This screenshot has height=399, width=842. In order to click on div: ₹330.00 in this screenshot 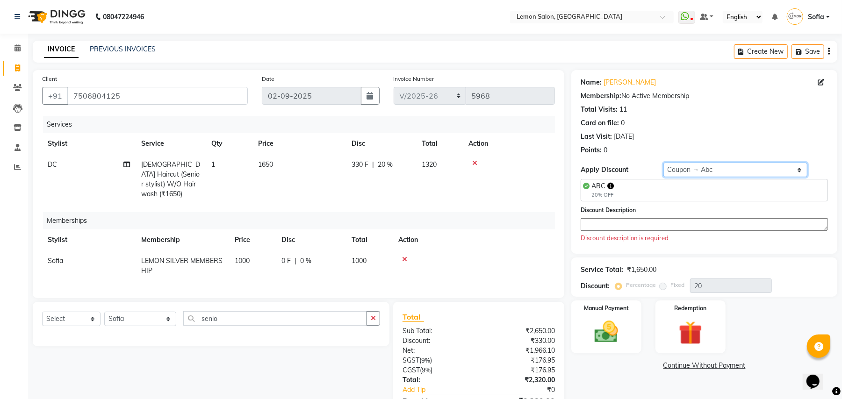, I will do `click(520, 341)`.